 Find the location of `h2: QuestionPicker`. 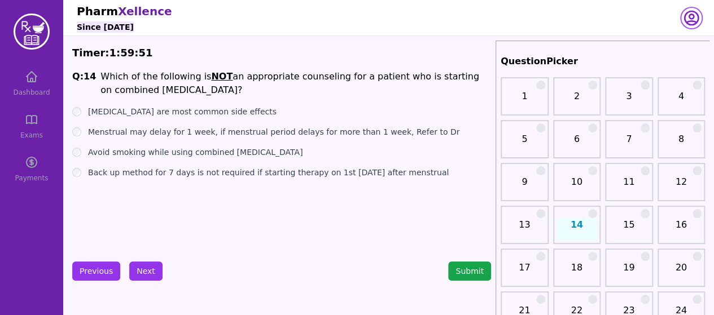

h2: QuestionPicker is located at coordinates (603, 62).